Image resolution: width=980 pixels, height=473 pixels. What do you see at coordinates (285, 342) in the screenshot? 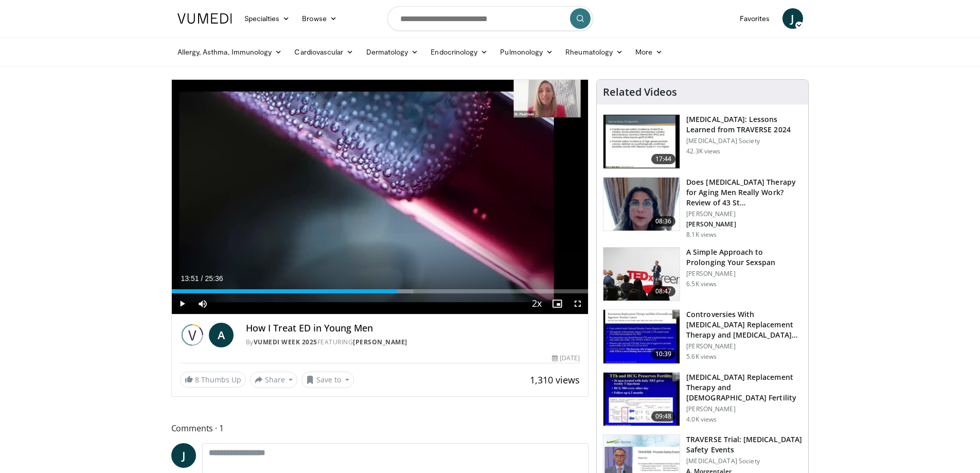
I see `a: Vumedi Week 2025` at bounding box center [285, 342].